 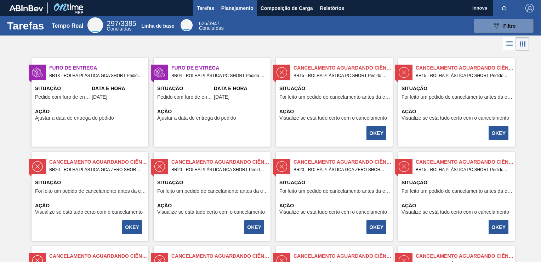 What do you see at coordinates (463, 75) in the screenshot?
I see `span: BR15 - ROLHA PLÁSTICA PC SHORT Pedido - 694548` at bounding box center [463, 75].